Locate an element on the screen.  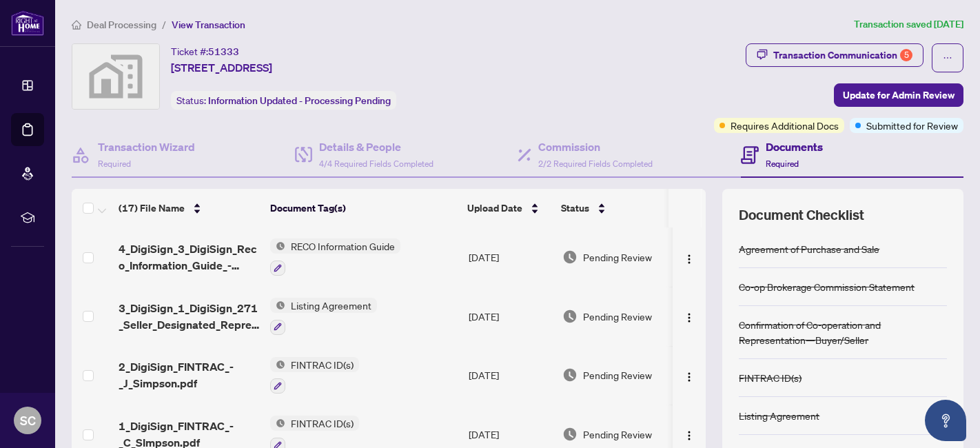
div: Status: is located at coordinates (283, 100).